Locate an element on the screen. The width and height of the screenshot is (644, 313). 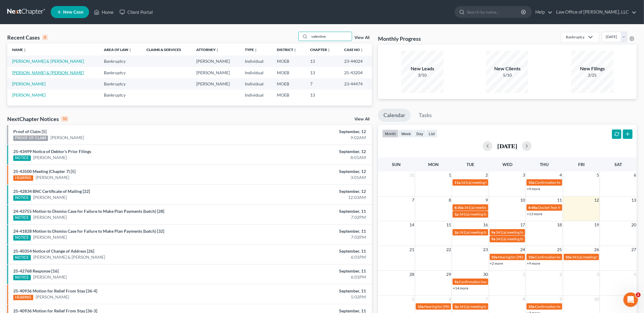
span: 6 is located at coordinates (450, 299).